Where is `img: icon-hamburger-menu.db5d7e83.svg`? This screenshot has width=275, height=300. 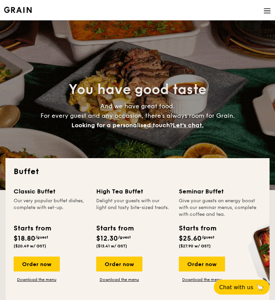 img: icon-hamburger-menu.db5d7e83.svg is located at coordinates (267, 11).